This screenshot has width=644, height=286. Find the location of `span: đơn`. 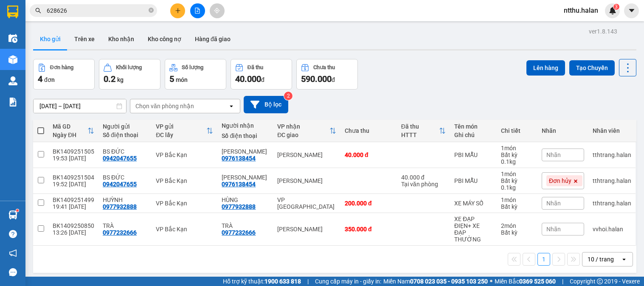

span: đơn is located at coordinates (49, 80).